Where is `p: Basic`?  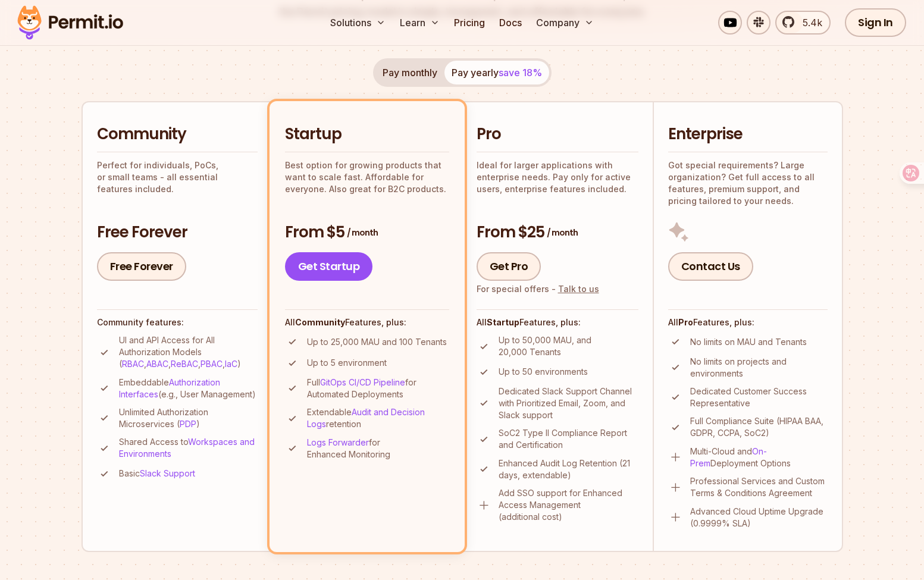 p: Basic is located at coordinates (157, 474).